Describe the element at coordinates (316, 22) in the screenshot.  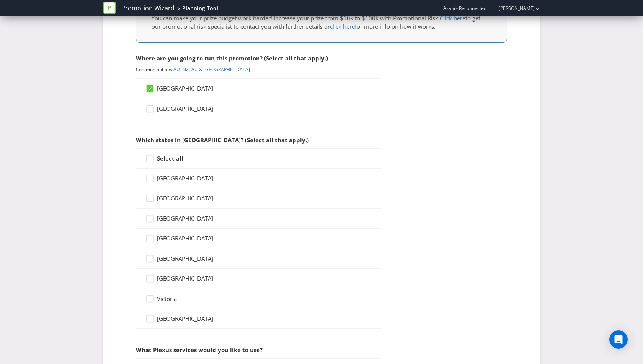
I see `span: to get our promotional risk specialist to contact you with further details or` at that location.